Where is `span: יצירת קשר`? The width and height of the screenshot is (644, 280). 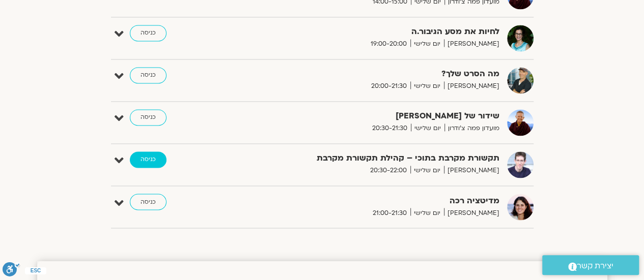 span: יצירת קשר is located at coordinates (596, 266).